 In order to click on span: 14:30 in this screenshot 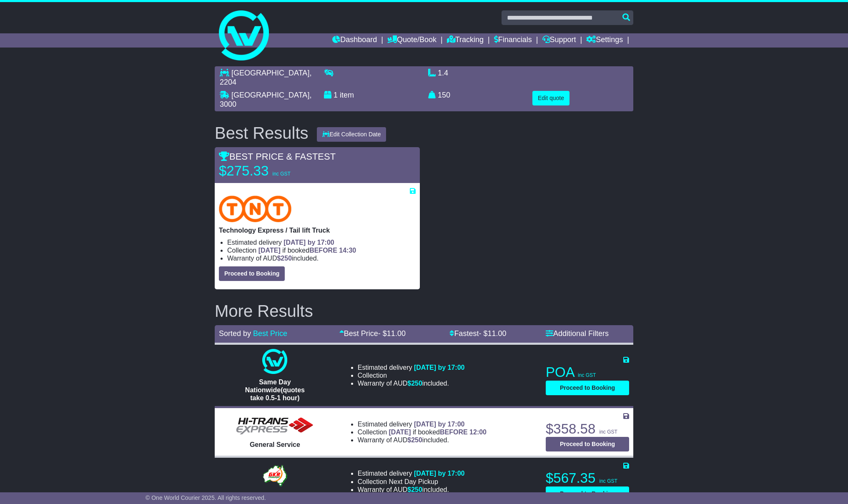, I will do `click(347, 250)`.